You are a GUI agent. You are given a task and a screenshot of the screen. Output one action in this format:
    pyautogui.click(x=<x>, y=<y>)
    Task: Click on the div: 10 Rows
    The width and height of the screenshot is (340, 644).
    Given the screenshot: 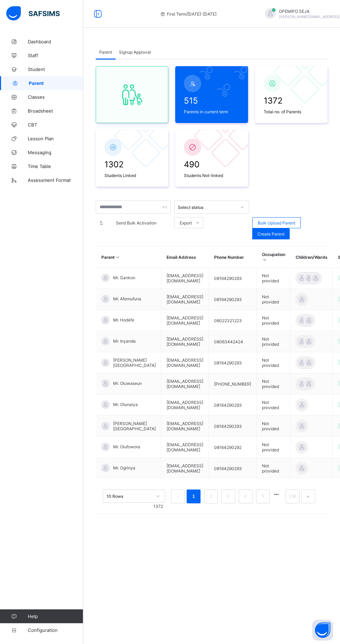 What is the action you would take?
    pyautogui.click(x=129, y=496)
    